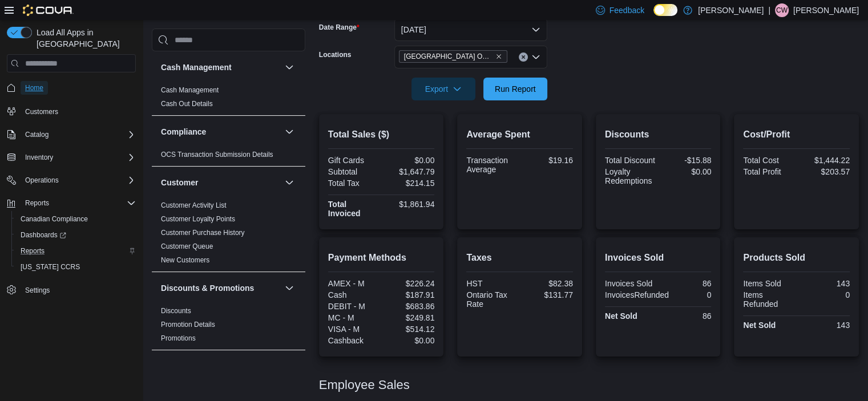 The height and width of the screenshot is (401, 868). Describe the element at coordinates (353, 318) in the screenshot. I see `div: MC - M` at that location.